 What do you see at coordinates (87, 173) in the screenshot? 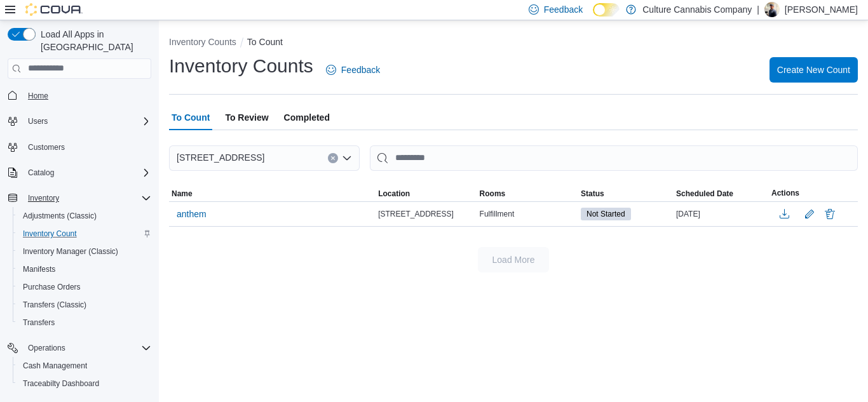
I see `span: Catalog` at bounding box center [87, 173].